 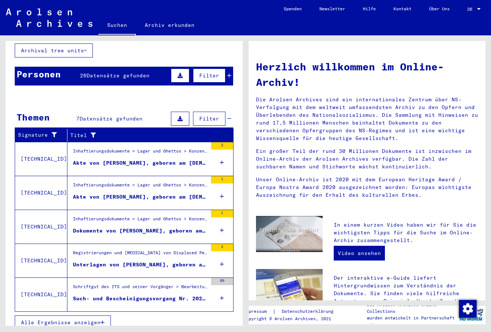 What do you see at coordinates (367, 74) in the screenshot?
I see `h1: Herzlich willkommen im Online-Archiv!` at bounding box center [367, 74].